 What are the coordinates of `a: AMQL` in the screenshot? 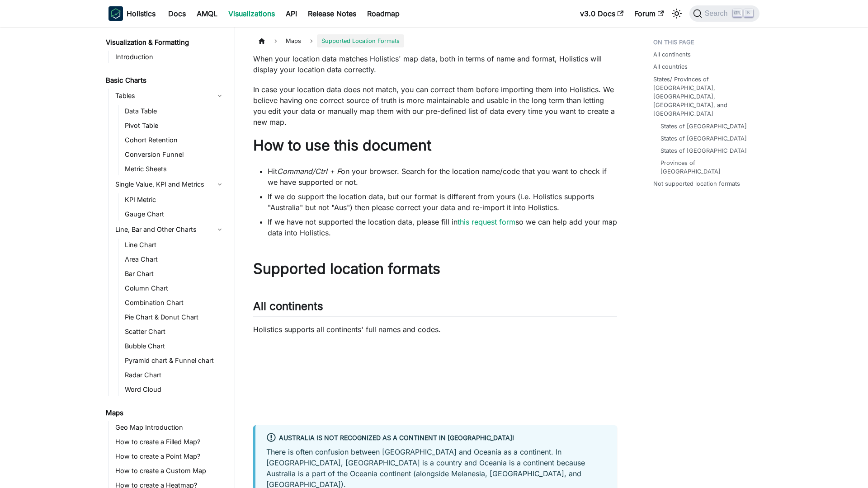 It's located at (207, 14).